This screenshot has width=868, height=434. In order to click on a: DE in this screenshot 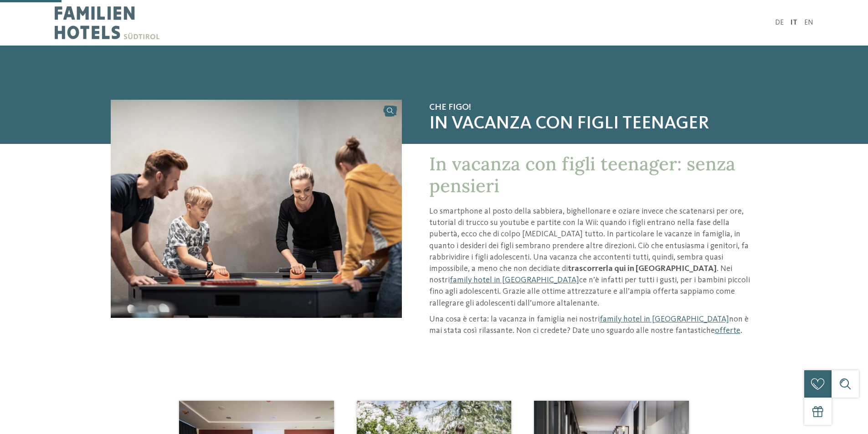, I will do `click(779, 23)`.